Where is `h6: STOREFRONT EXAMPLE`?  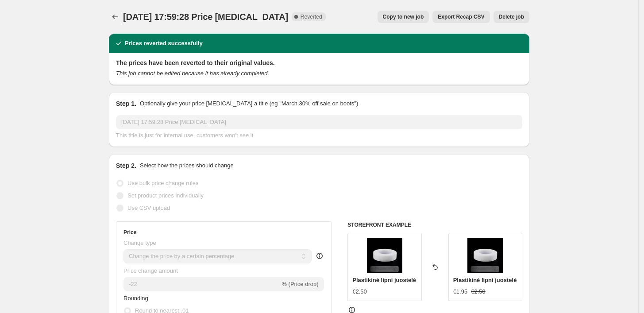
h6: STOREFRONT EXAMPLE is located at coordinates (435, 225).